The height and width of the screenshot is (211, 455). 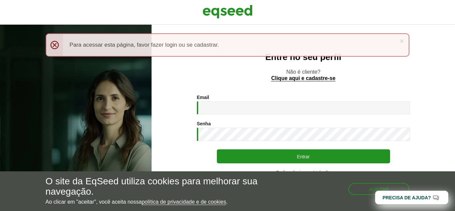 What do you see at coordinates (303, 156) in the screenshot?
I see `button: Entrar` at bounding box center [303, 156].